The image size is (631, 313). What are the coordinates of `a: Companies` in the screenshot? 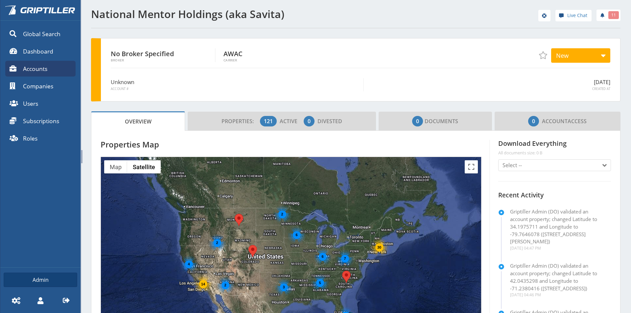 It's located at (40, 86).